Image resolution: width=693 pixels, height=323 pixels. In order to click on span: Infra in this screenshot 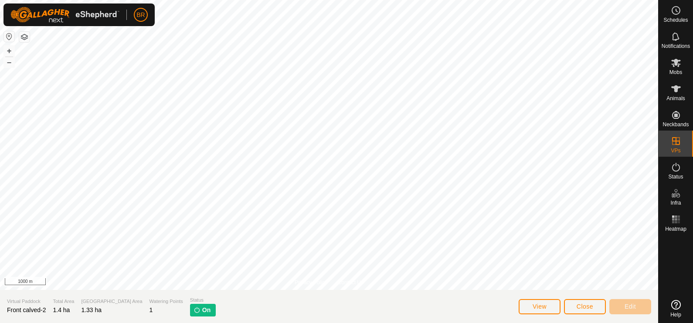, I will do `click(676, 203)`.